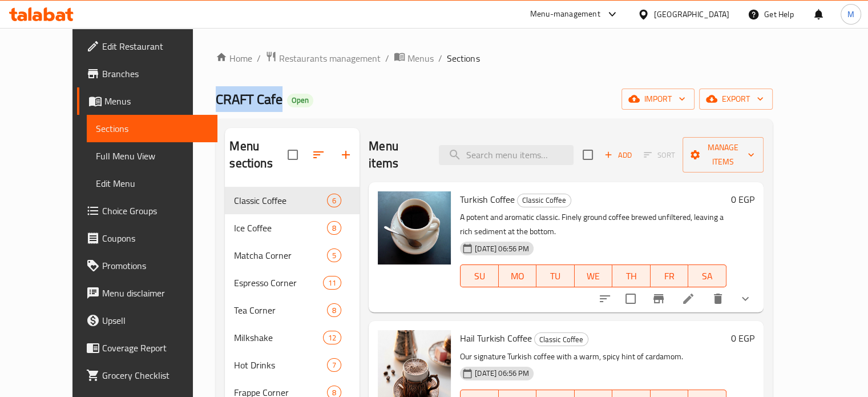 Image resolution: width=868 pixels, height=397 pixels. Describe the element at coordinates (292, 255) in the screenshot. I see `div: Matcha Corner5` at that location.